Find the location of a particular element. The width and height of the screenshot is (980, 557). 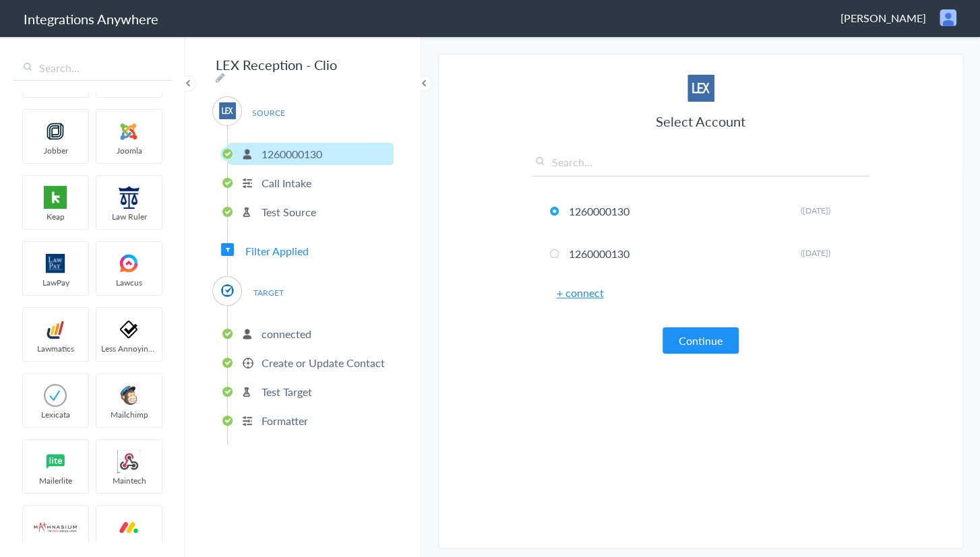

img: mailer-lite-logo.svg is located at coordinates (56, 461).